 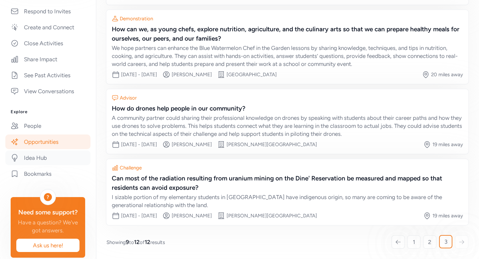 What do you see at coordinates (127, 242) in the screenshot?
I see `span: 9` at bounding box center [127, 242].